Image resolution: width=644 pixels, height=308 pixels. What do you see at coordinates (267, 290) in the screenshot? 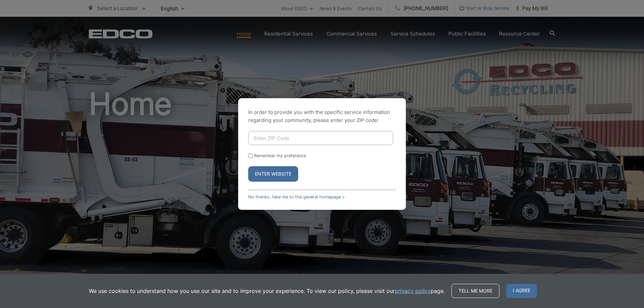
I see `p: We use cookies to understand how you use our site and to improve your experience. To view our pol...` at bounding box center [267, 290].